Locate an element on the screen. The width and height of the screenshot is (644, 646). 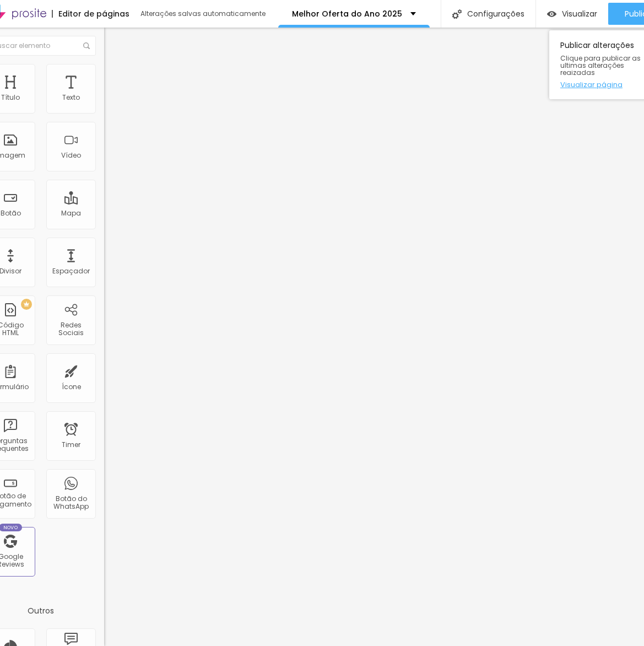
div: Redes Sociais is located at coordinates (71, 329).